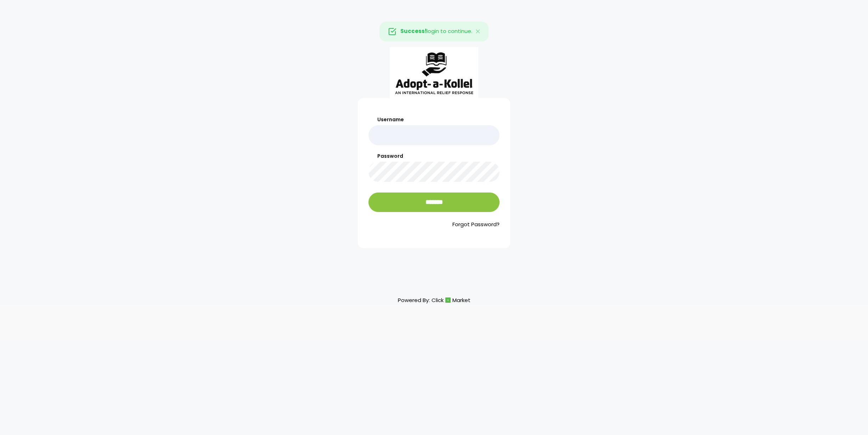  What do you see at coordinates (434, 156) in the screenshot?
I see `label: Password` at bounding box center [434, 156].